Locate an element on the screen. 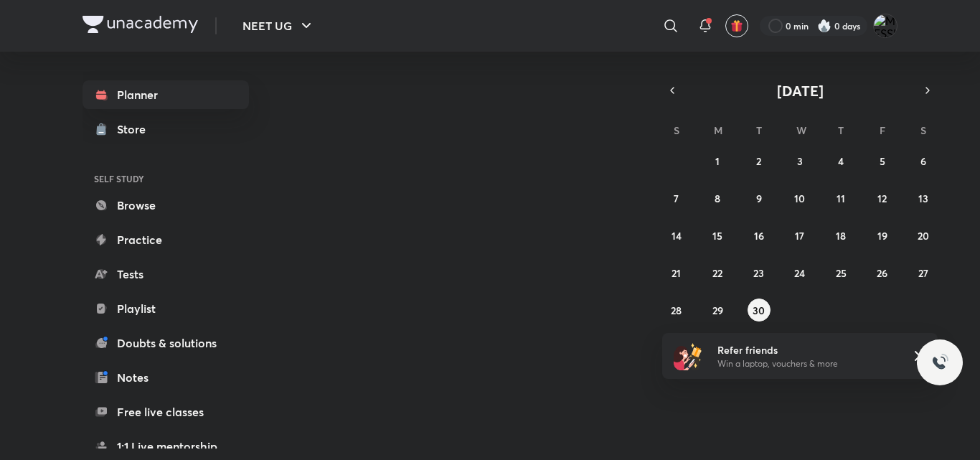 The image size is (980, 460). button: September 12, 2025 is located at coordinates (882, 198).